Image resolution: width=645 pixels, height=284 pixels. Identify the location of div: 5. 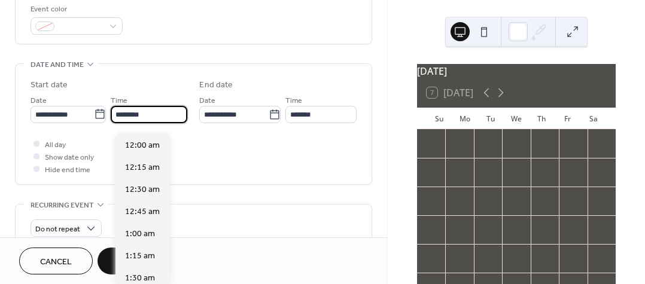
(431, 169).